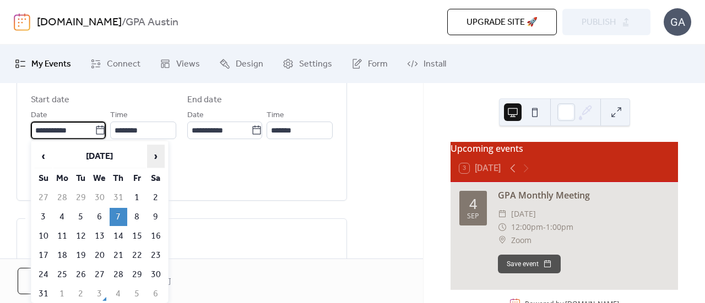 The image size is (705, 303). I want to click on td: 8, so click(137, 217).